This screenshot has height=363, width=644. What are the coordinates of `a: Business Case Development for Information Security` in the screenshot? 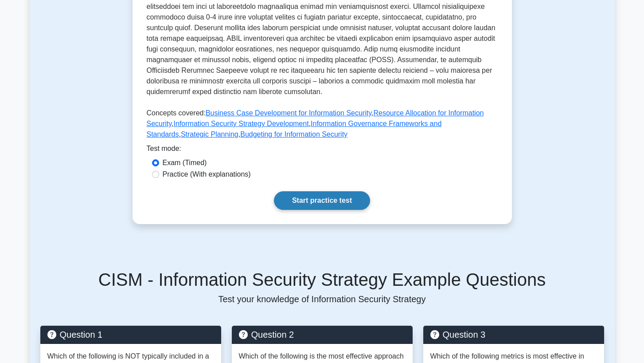 It's located at (288, 113).